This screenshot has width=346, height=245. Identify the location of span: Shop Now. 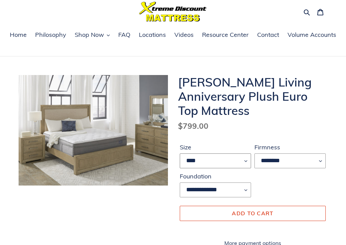
(89, 35).